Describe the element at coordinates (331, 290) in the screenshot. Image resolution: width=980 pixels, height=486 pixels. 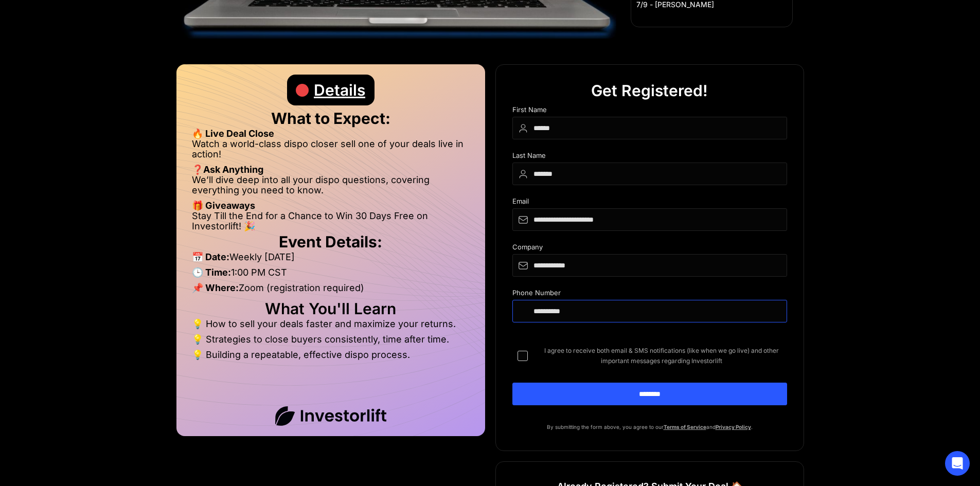
I see `li: Zoom (registration required)` at that location.